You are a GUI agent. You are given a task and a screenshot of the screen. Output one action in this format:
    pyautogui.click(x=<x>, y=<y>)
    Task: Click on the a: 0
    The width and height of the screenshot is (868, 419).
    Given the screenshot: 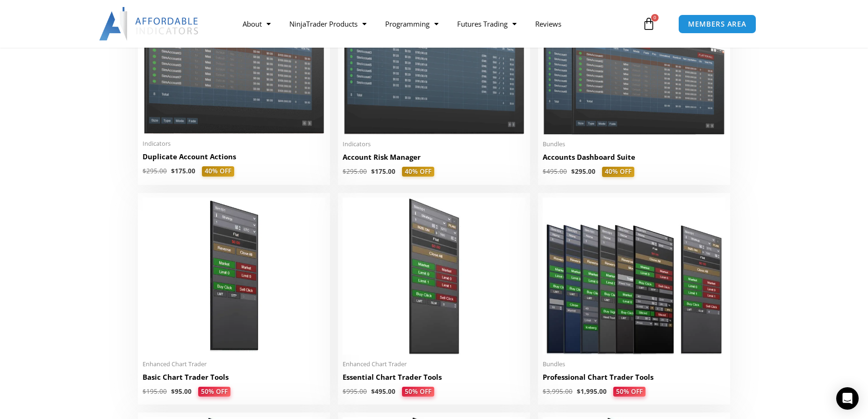 What is the action you would take?
    pyautogui.click(x=649, y=24)
    